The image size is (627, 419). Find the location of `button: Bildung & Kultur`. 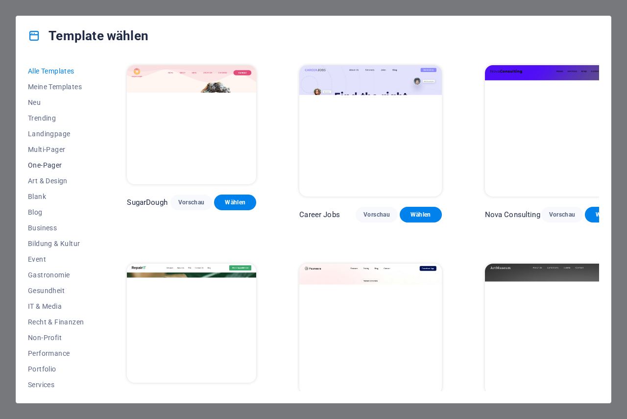

button: Bildung & Kultur is located at coordinates (56, 244).